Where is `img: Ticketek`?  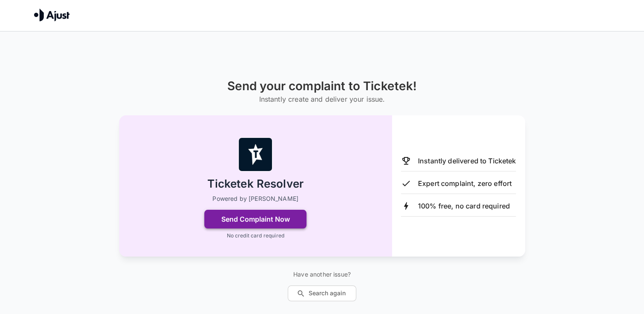 img: Ticketek is located at coordinates (255, 155).